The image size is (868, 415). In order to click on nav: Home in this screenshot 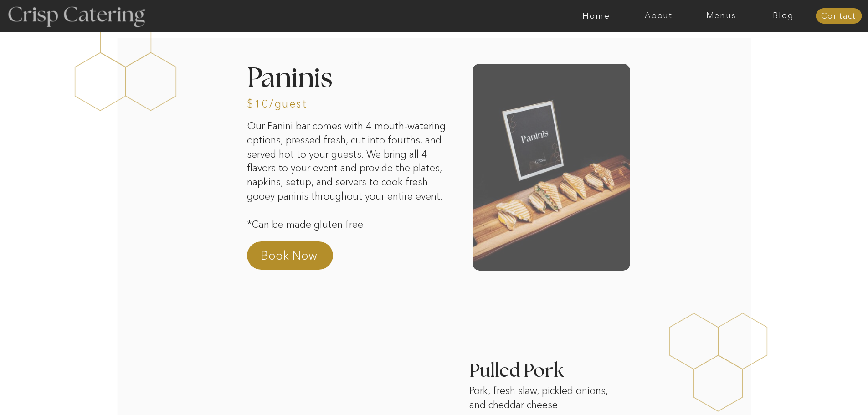, I will do `click(596, 16)`.